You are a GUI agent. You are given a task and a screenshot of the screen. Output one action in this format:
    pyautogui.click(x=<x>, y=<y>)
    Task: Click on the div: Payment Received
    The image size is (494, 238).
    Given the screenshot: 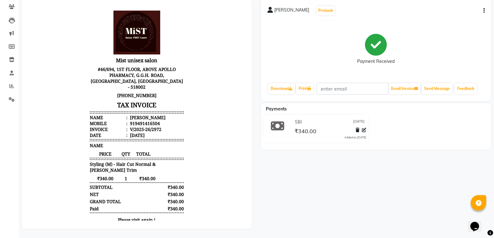 What is the action you would take?
    pyautogui.click(x=376, y=61)
    